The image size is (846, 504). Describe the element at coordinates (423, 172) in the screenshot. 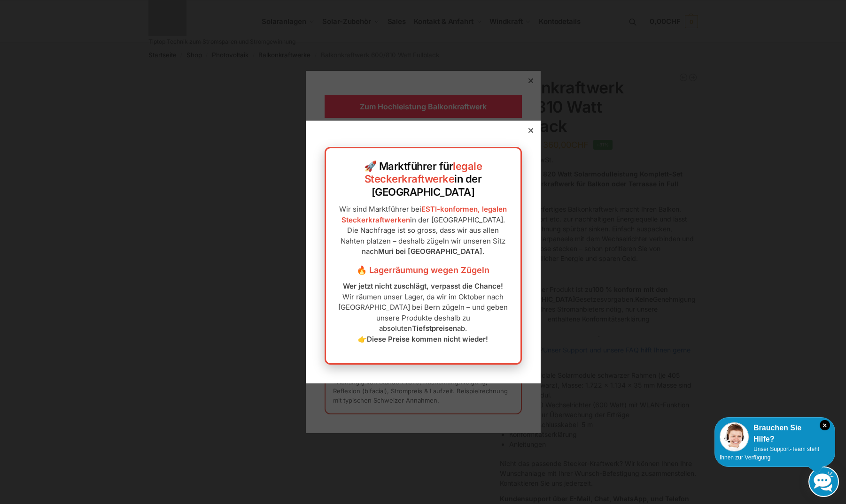

I see `a: legale Steckerkraftwerke` at that location.